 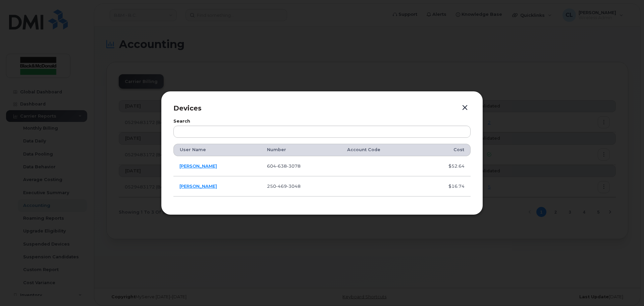 I want to click on th: User Name, so click(x=217, y=149).